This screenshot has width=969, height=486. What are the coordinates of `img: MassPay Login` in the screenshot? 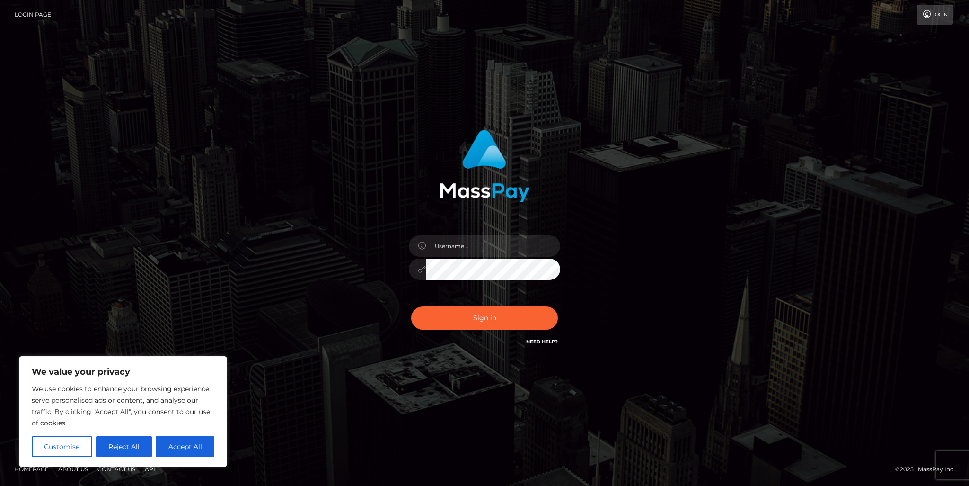 It's located at (485, 166).